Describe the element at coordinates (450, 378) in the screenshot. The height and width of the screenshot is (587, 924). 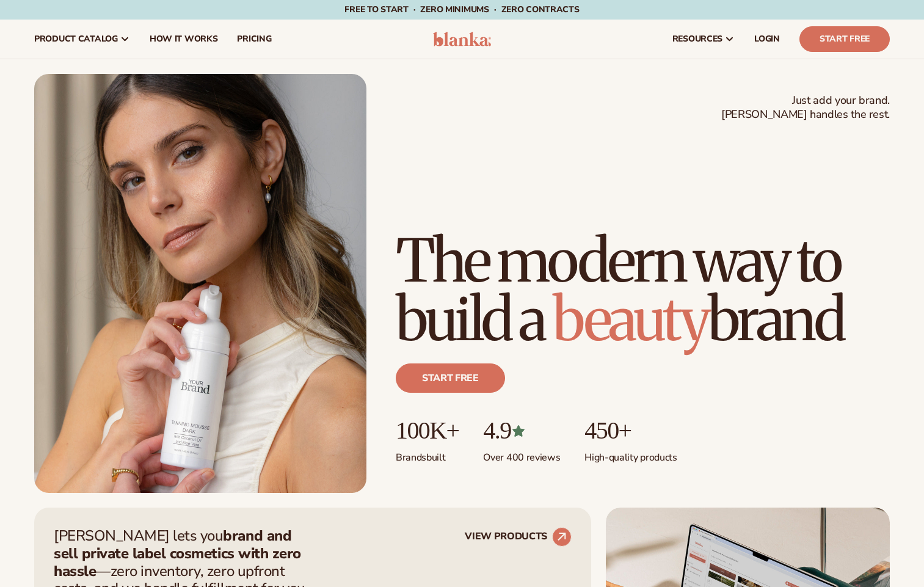
I see `a: Start free` at that location.